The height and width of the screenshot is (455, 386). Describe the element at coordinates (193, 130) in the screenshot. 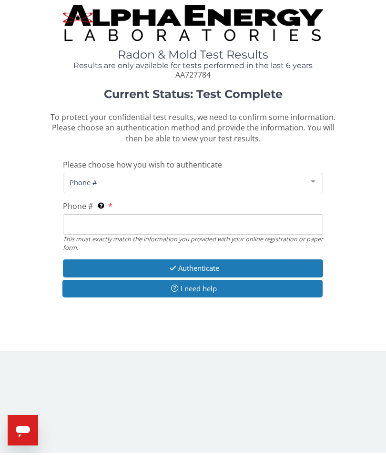

I see `span: To protect your confidential test results, we need to confirm some information. Please choose an ...` at that location.